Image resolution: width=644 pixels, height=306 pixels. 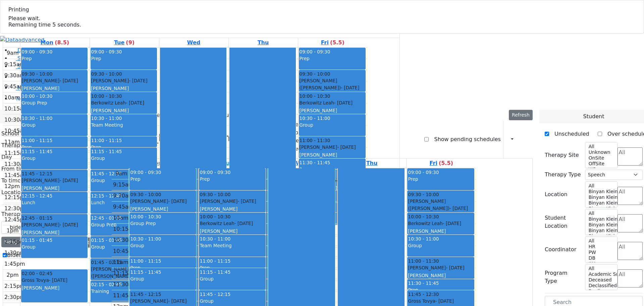 What do you see at coordinates (130, 43) in the screenshot?
I see `label: (9)` at bounding box center [130, 43].